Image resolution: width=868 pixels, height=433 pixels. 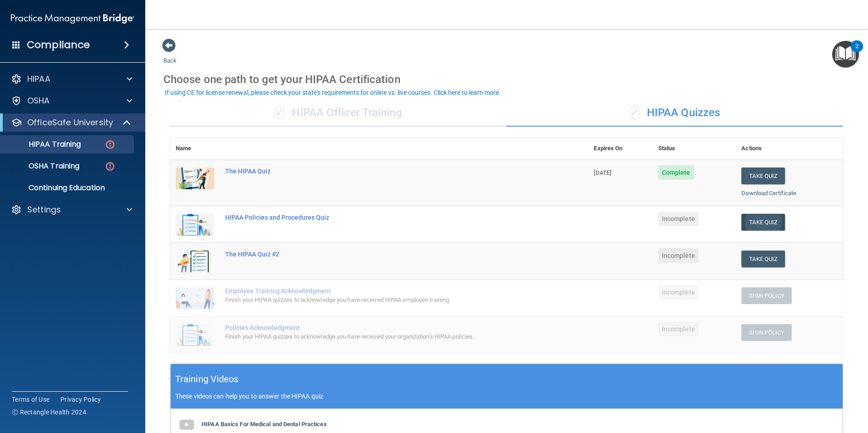 I want to click on th: Expires On, so click(x=620, y=149).